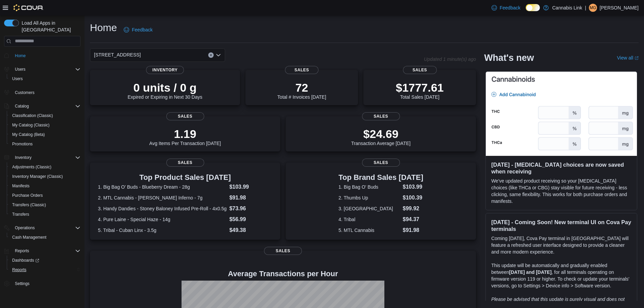 This screenshot has height=308, width=644. Describe the element at coordinates (42, 55) in the screenshot. I see `button: Home` at that location.